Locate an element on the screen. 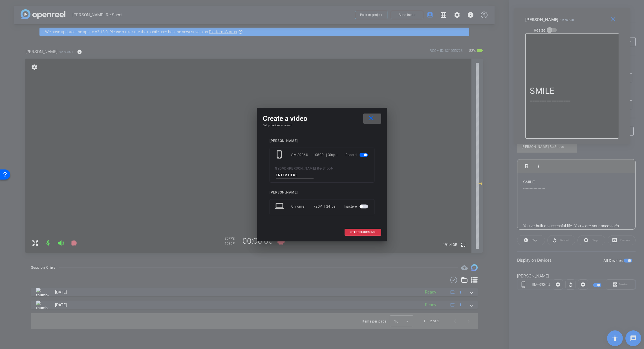 Image resolution: width=644 pixels, height=349 pixels. h4: Setup devices to record is located at coordinates (322, 125).